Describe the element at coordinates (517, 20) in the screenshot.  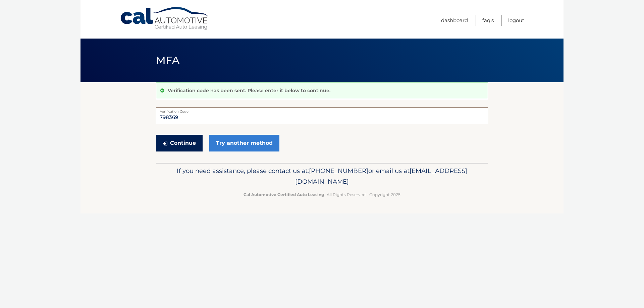
I see `a: Logout` at that location.